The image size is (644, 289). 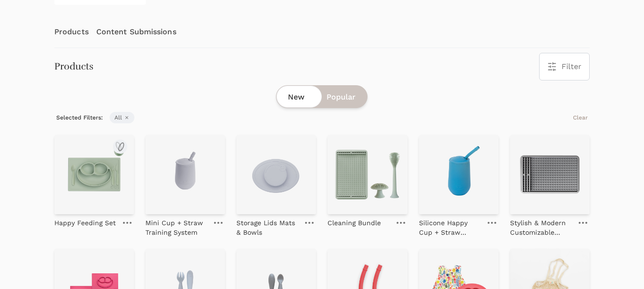 What do you see at coordinates (458, 174) in the screenshot?
I see `img: Silicone Happy Cup + Straw System` at bounding box center [458, 174].